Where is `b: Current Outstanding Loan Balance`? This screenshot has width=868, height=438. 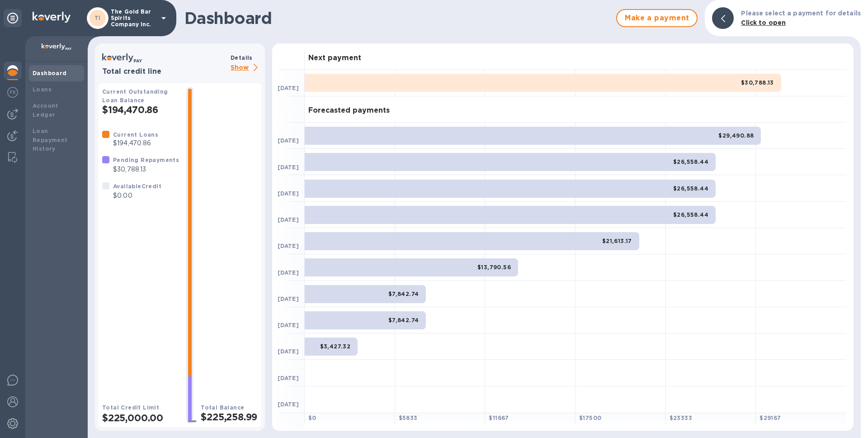
b: Current Outstanding Loan Balance is located at coordinates (135, 96).